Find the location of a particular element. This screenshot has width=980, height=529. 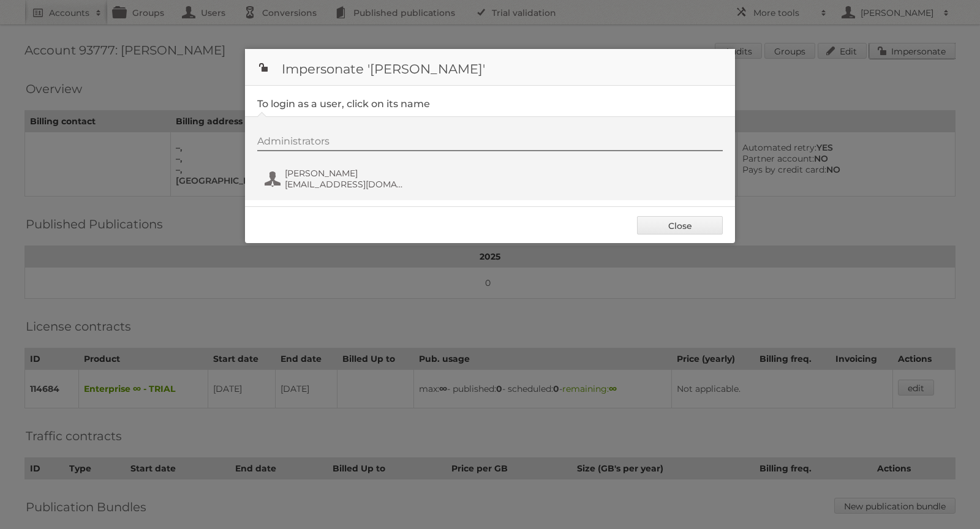

legend: To login as a user, click on its name is located at coordinates (344, 103).